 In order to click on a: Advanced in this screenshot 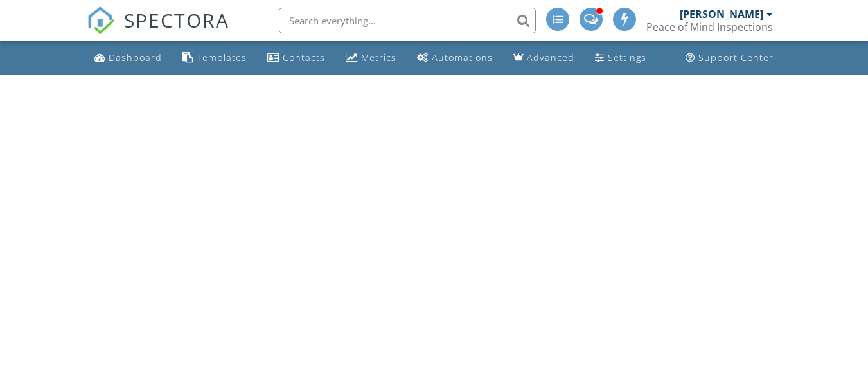, I will do `click(544, 58)`.